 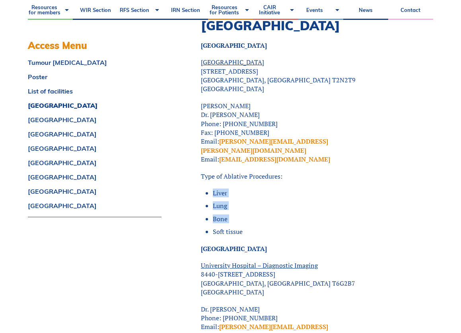 I want to click on li: Liver, so click(x=293, y=193).